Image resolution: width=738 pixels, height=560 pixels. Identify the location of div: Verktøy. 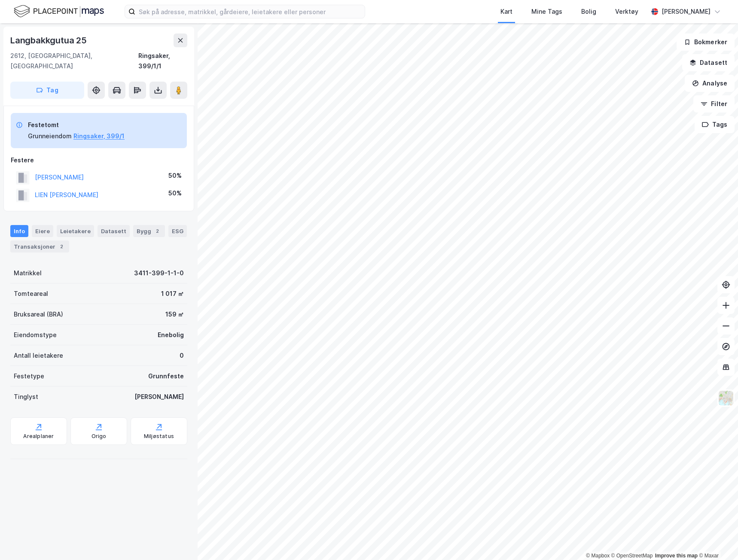
(627, 12).